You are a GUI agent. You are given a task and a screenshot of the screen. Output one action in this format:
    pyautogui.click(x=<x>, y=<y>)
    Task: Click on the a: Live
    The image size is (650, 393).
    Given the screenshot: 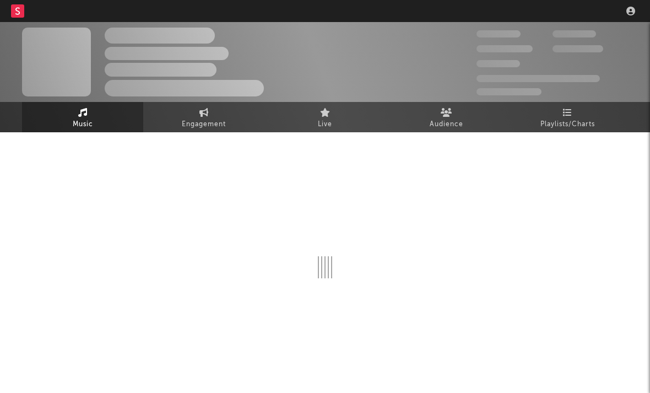 What is the action you would take?
    pyautogui.click(x=325, y=117)
    